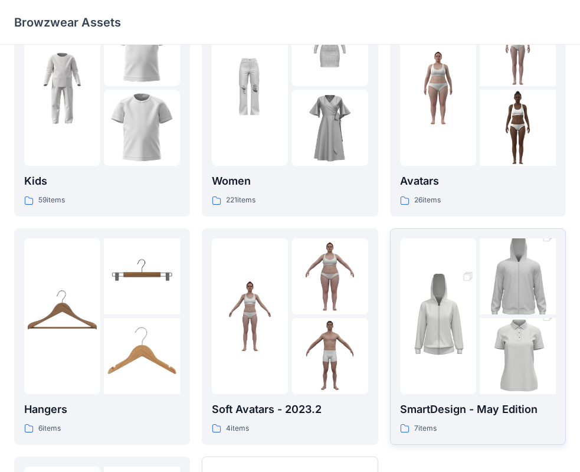  I want to click on p: Soft Avatars - 2023.2, so click(290, 409).